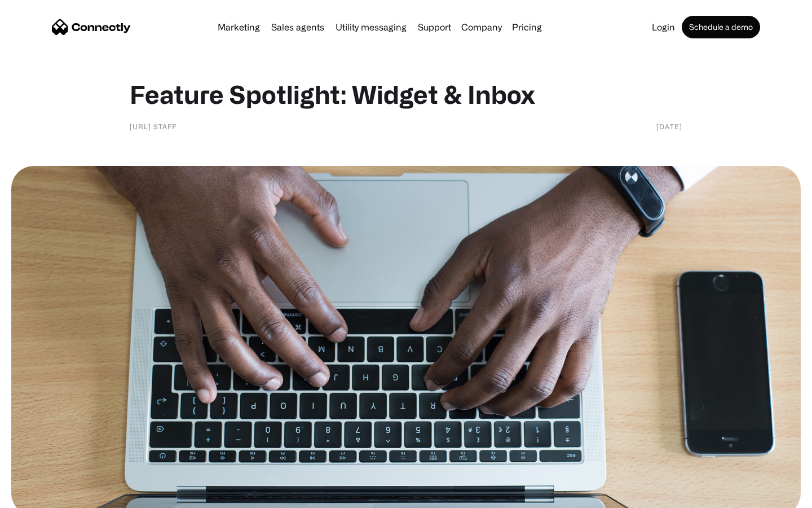 The height and width of the screenshot is (508, 812). Describe the element at coordinates (298, 27) in the screenshot. I see `a: Sales agents` at that location.